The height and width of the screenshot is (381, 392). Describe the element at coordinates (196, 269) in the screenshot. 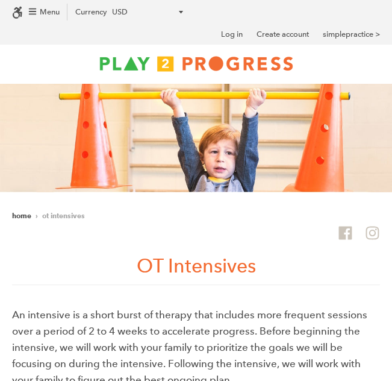

I see `h1: OT Intensives` at that location.